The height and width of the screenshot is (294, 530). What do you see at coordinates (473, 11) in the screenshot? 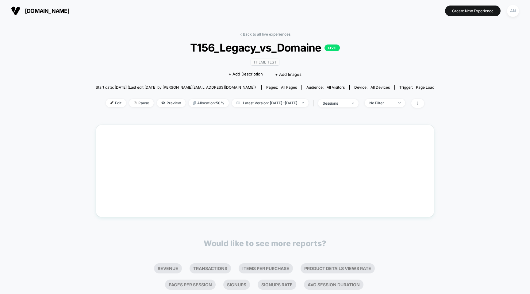
I see `button: Create New Experience` at bounding box center [473, 11].